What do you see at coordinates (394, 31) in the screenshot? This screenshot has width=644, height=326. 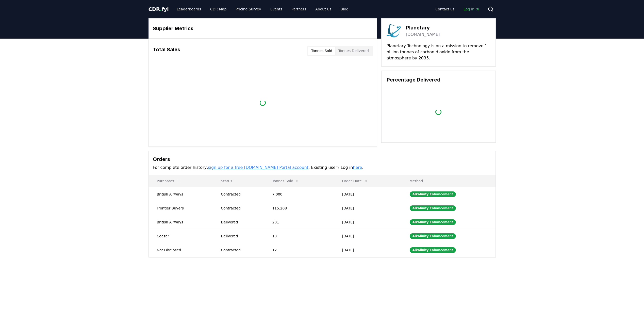 I see `img: Planetary-logo` at bounding box center [394, 31].